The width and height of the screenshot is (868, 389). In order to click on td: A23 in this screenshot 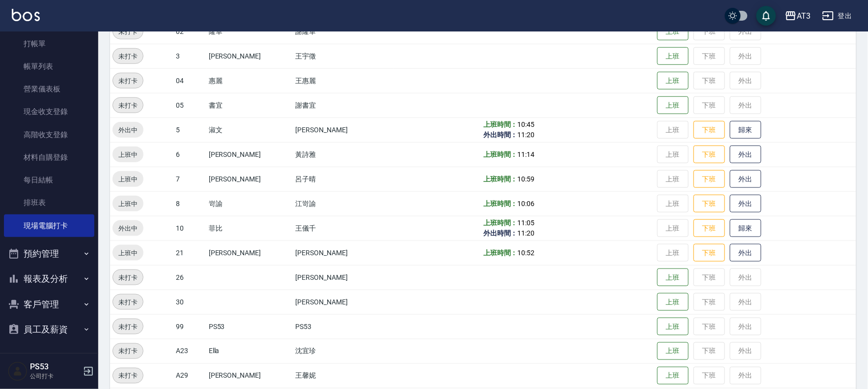, I will do `click(190, 351)`.